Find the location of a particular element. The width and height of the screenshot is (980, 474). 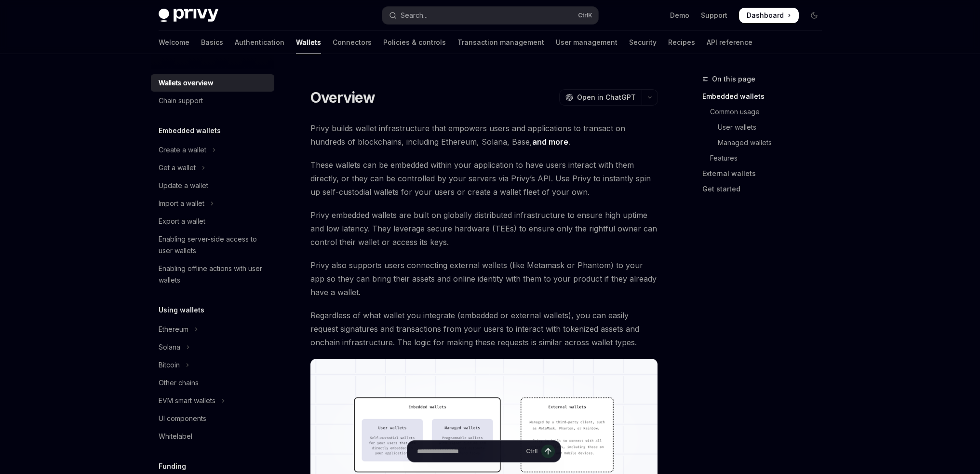

span: These wallets can be embedded within your application to have users interact with them directly, ... is located at coordinates (484, 178).